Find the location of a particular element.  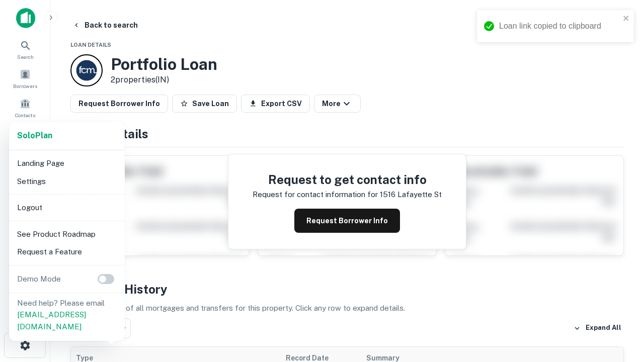

div: Chat Widget is located at coordinates (619, 306).